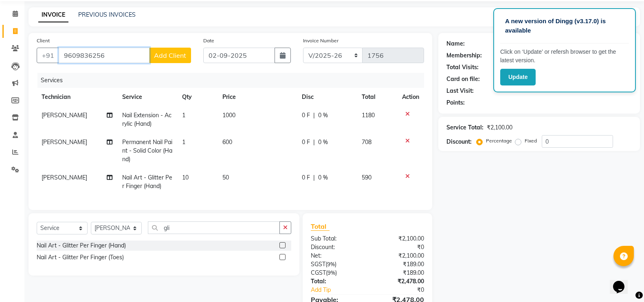  What do you see at coordinates (170, 55) in the screenshot?
I see `span: Add Client` at bounding box center [170, 55].